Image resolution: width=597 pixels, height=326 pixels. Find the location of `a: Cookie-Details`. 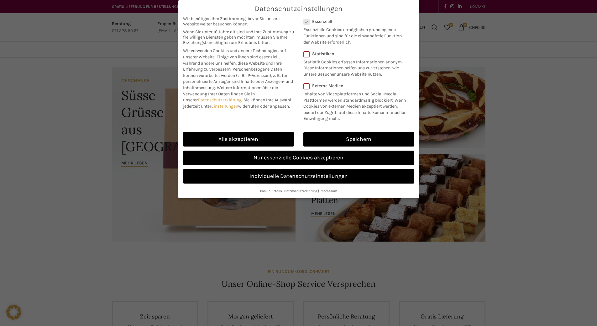

a: Cookie-Details is located at coordinates (271, 191).